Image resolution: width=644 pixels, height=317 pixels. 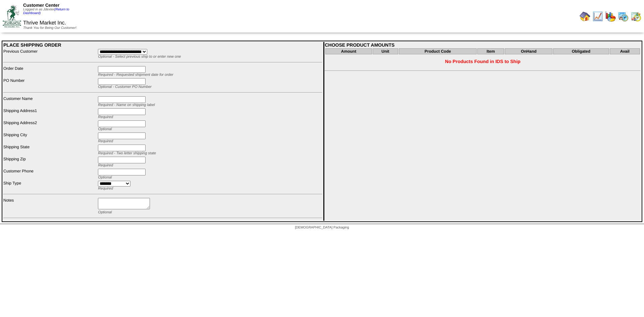 I want to click on th: Product Code, so click(x=438, y=51).